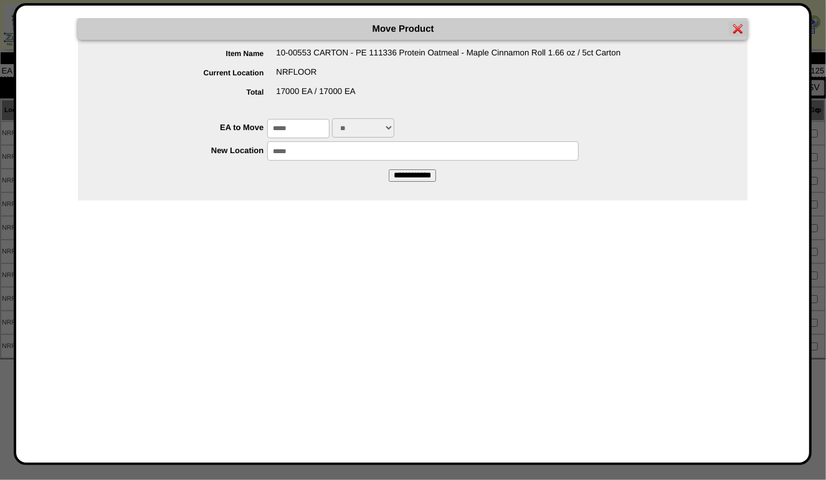 The width and height of the screenshot is (826, 480). Describe the element at coordinates (189, 73) in the screenshot. I see `label: Current Location` at that location.